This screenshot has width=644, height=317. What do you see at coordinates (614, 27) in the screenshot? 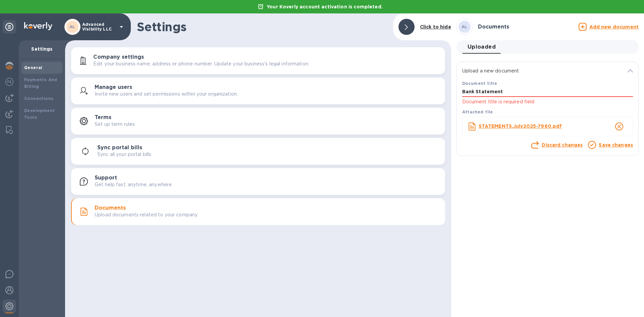
I see `u: Add new document` at bounding box center [614, 27].